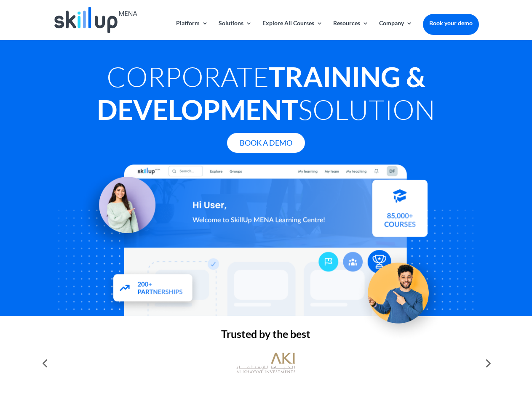 The height and width of the screenshot is (404, 532). I want to click on h1: Corporate Solution, so click(266, 95).